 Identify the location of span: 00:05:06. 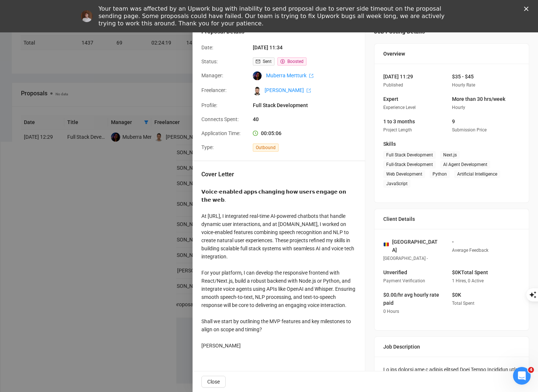
(272, 133).